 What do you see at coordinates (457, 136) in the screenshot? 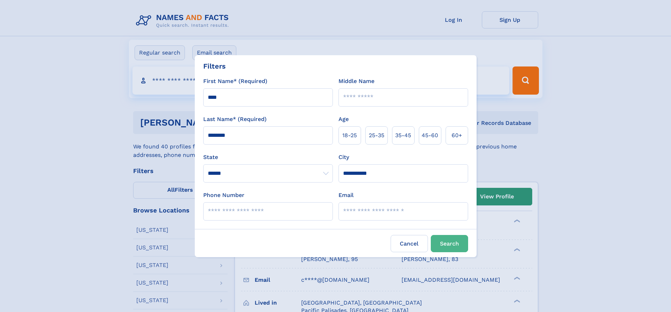
I see `span: 60+` at bounding box center [457, 136].